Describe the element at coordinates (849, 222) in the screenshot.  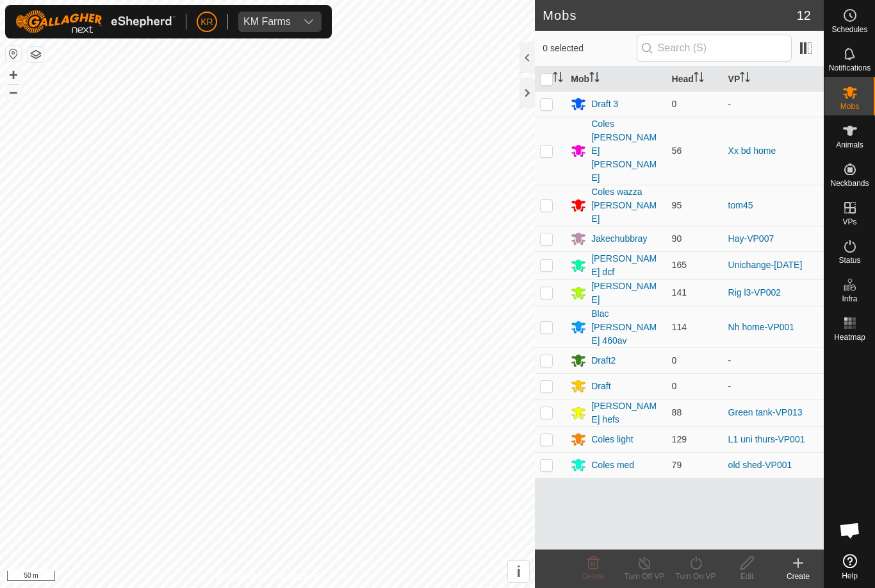
I see `span: VPs` at that location.